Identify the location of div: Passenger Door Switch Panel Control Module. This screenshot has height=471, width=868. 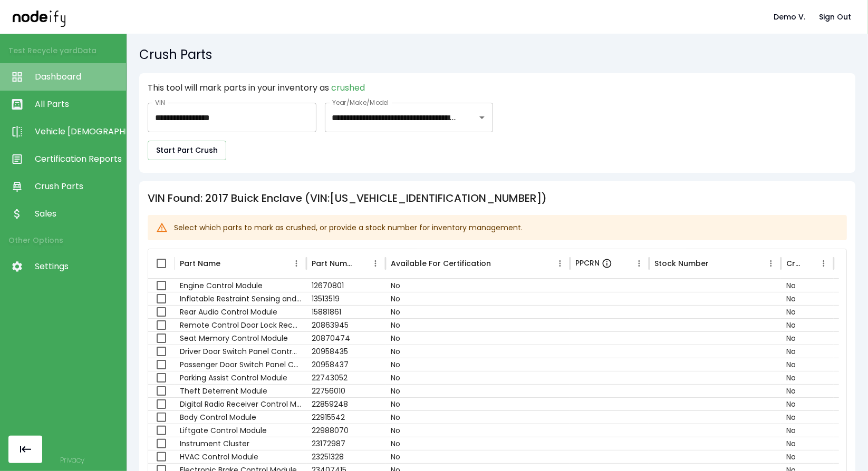
(240, 364).